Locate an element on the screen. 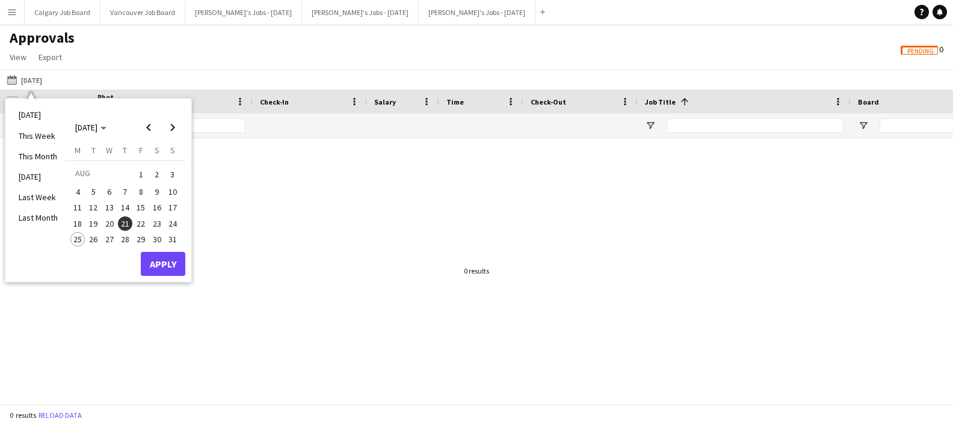 The width and height of the screenshot is (953, 425). button: 16-08-2025 is located at coordinates (156, 207).